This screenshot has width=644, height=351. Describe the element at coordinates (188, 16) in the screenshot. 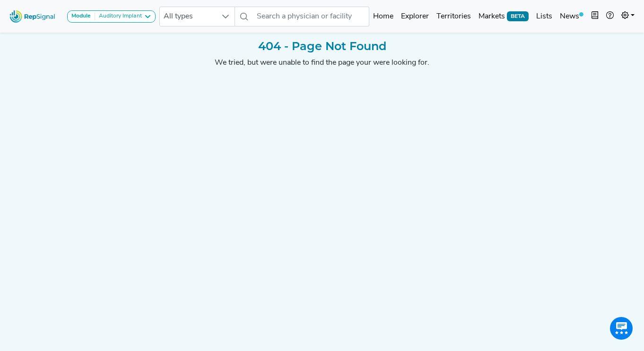

I see `span: All types` at that location.